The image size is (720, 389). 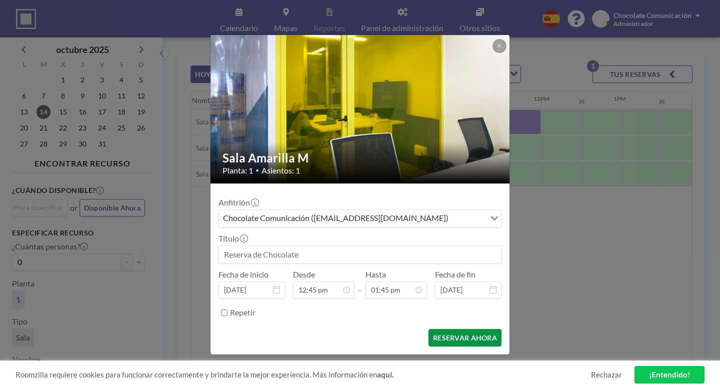 What do you see at coordinates (669, 374) in the screenshot?
I see `a: ¡Entendido!` at bounding box center [669, 374].